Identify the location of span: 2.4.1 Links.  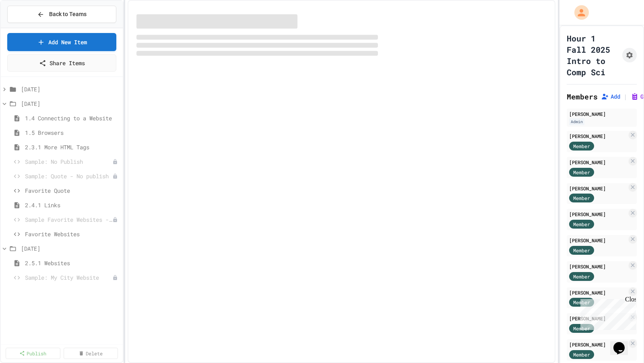
(72, 205).